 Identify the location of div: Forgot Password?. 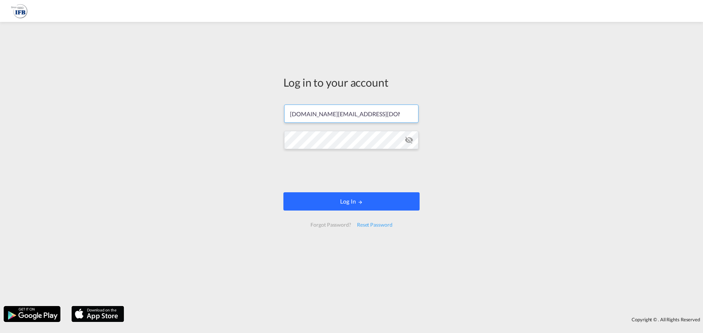
(331, 225).